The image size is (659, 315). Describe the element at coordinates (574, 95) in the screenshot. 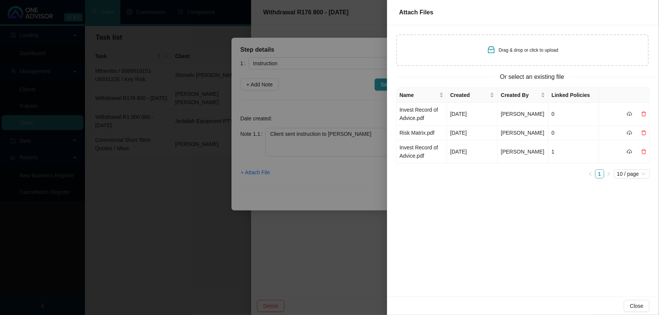

I see `th: Linked Policies` at that location.